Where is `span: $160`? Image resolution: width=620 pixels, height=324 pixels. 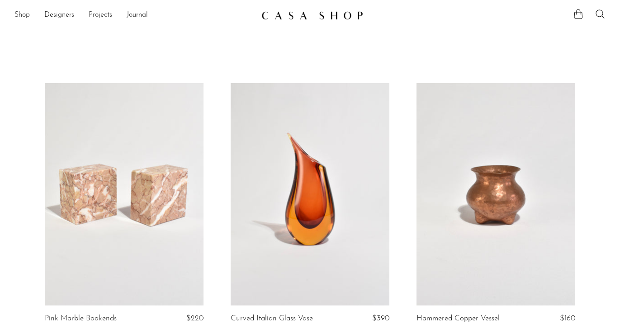 span: $160 is located at coordinates (567, 318).